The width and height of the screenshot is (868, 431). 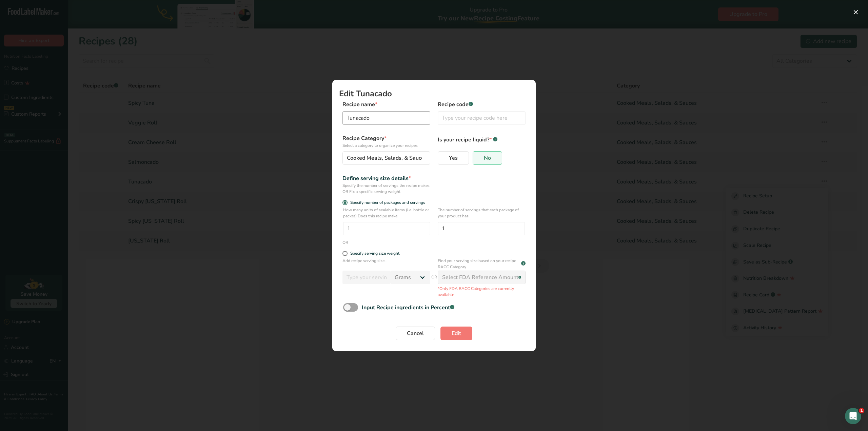 What do you see at coordinates (375, 253) in the screenshot?
I see `div: Specify serving size weight` at bounding box center [375, 253].